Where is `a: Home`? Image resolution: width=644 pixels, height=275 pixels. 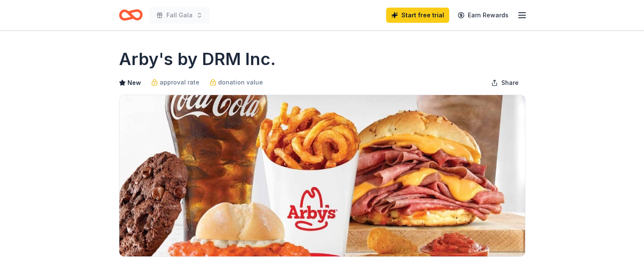 a: Home is located at coordinates (131, 15).